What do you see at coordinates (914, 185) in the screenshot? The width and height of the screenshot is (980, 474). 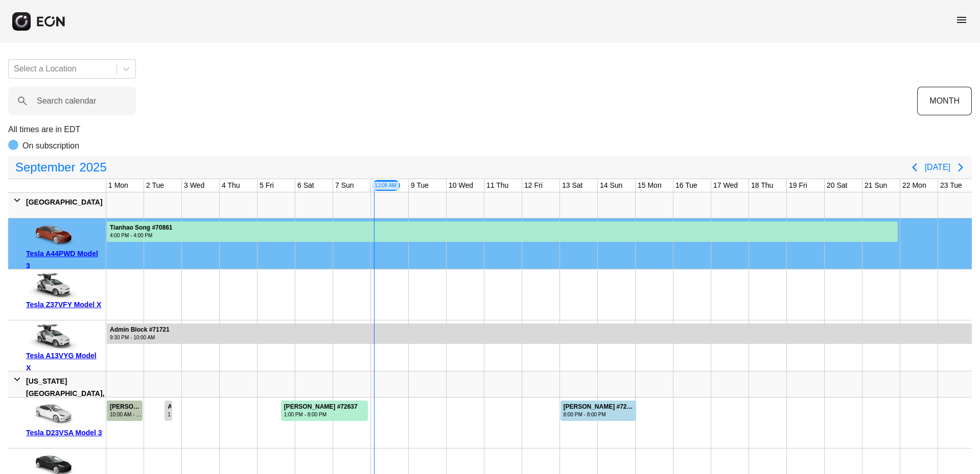 I see `div: 22 Mon` at bounding box center [914, 185].